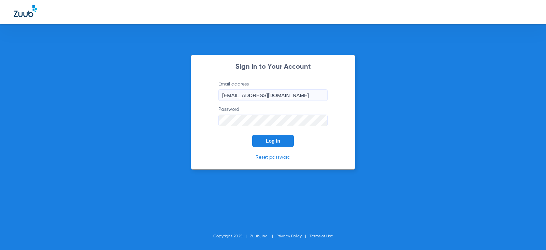 The image size is (546, 250). I want to click on input: Email address, so click(273, 95).